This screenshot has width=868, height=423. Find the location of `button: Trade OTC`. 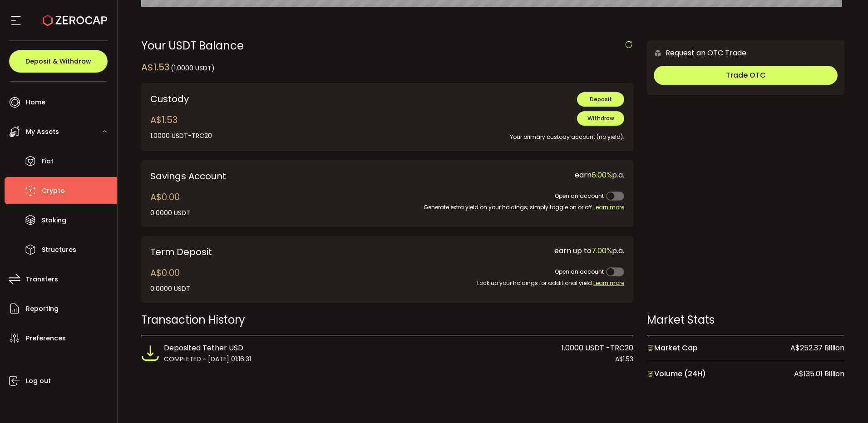

button: Trade OTC is located at coordinates (746, 75).